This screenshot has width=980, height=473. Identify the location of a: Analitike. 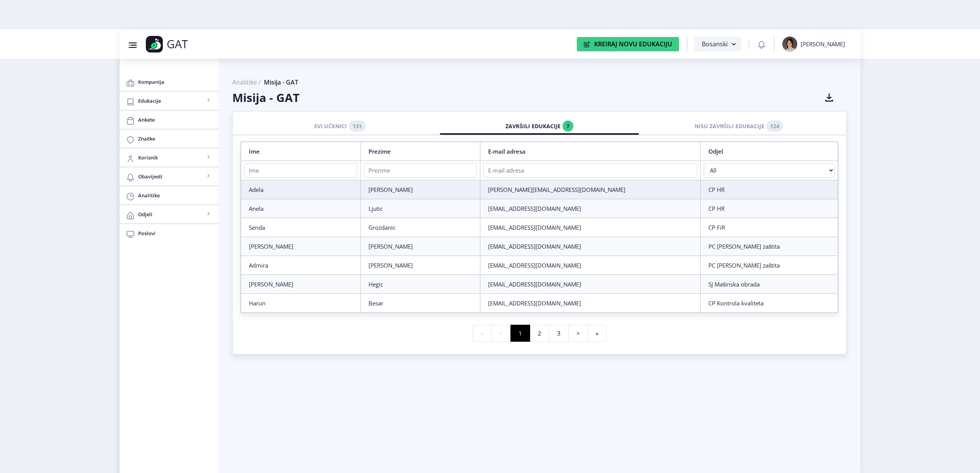
(169, 195).